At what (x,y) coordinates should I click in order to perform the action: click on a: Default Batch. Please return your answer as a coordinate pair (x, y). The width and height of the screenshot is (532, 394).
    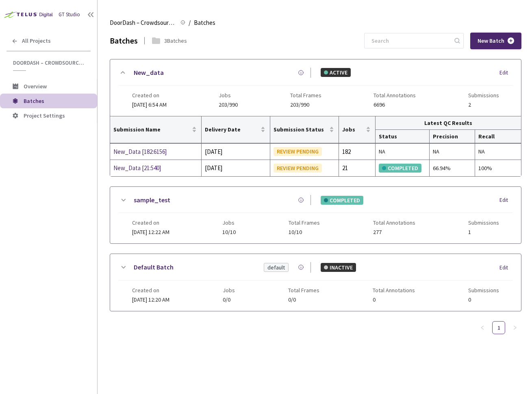
    Looking at the image, I should click on (153, 267).